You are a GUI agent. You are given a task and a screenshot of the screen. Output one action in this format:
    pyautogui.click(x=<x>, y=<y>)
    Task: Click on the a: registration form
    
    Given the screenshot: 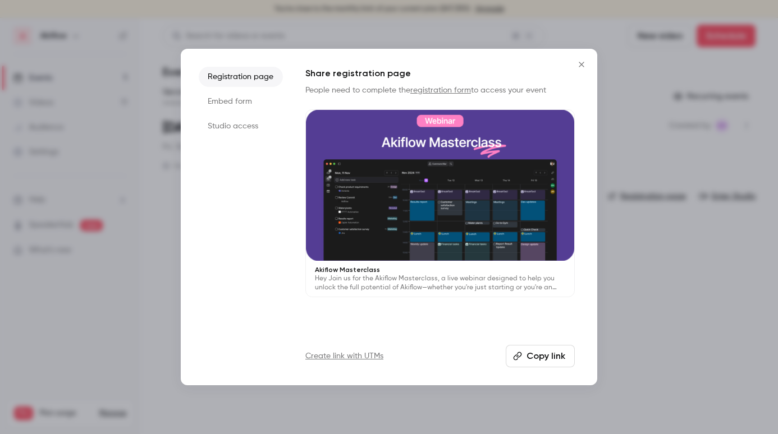 What is the action you would take?
    pyautogui.click(x=440, y=90)
    